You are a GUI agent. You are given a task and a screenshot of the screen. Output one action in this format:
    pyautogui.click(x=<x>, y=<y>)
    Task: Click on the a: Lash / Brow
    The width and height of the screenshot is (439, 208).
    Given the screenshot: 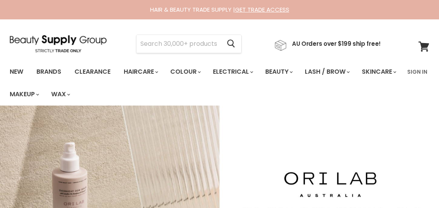 What is the action you would take?
    pyautogui.click(x=326, y=72)
    